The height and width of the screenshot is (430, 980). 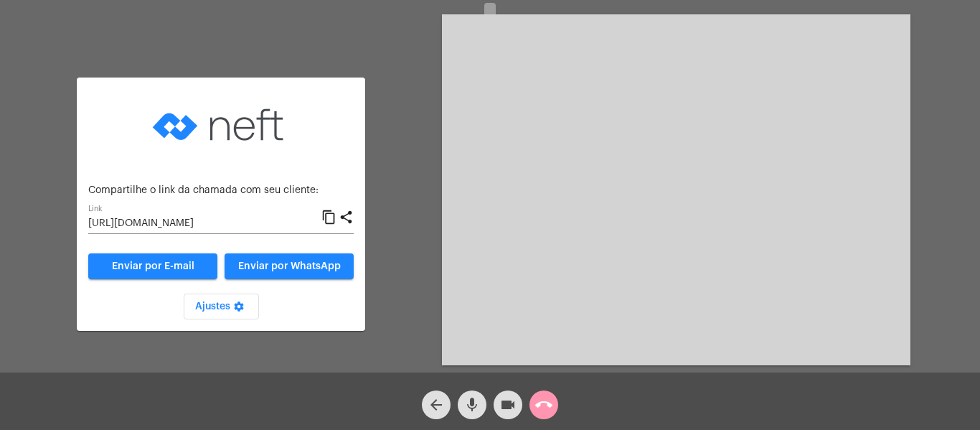 I want to click on mat-icon: videocam, so click(x=508, y=405).